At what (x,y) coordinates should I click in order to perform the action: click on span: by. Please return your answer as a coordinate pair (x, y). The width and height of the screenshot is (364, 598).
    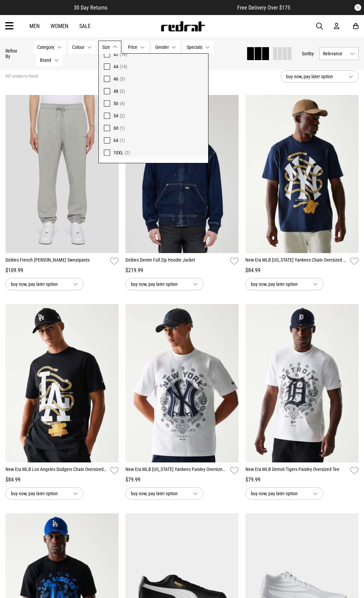
    Looking at the image, I should click on (312, 54).